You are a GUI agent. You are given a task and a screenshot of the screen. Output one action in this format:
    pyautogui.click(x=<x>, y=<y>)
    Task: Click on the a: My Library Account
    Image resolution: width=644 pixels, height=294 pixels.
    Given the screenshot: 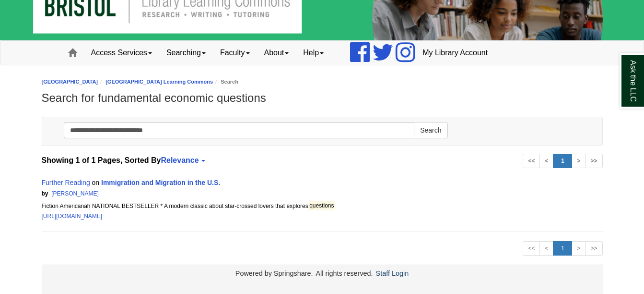 What is the action you would take?
    pyautogui.click(x=455, y=53)
    